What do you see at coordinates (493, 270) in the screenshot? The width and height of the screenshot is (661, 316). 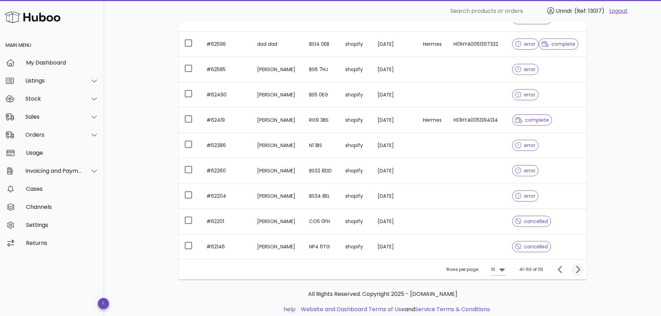 I see `div: 10` at bounding box center [493, 270].